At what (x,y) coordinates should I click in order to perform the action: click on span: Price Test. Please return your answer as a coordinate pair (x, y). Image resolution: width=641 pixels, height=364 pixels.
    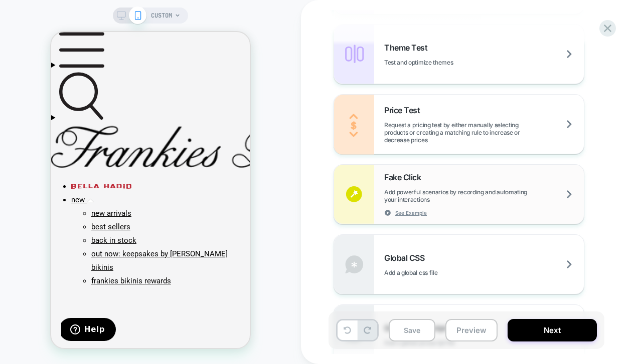
    Looking at the image, I should click on (404, 110).